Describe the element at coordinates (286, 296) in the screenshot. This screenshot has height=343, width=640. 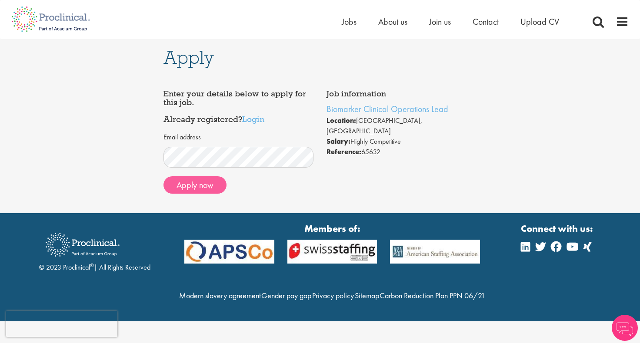
I see `a: Gender pay gap` at that location.